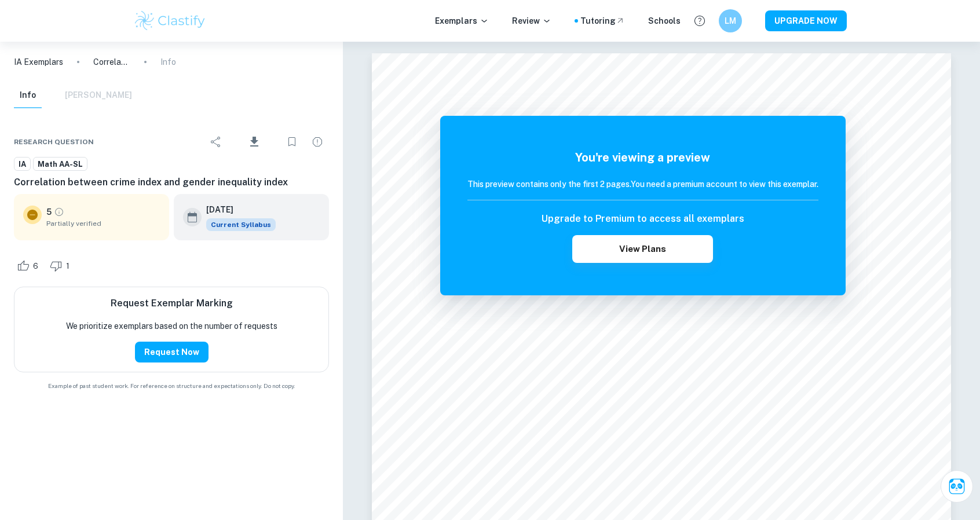  I want to click on button: Info, so click(28, 96).